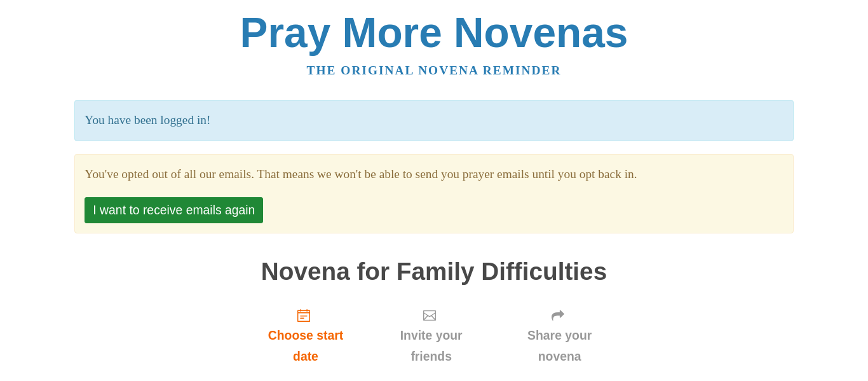 This screenshot has width=868, height=381. What do you see at coordinates (434, 33) in the screenshot?
I see `a: Pray More Novenas` at bounding box center [434, 33].